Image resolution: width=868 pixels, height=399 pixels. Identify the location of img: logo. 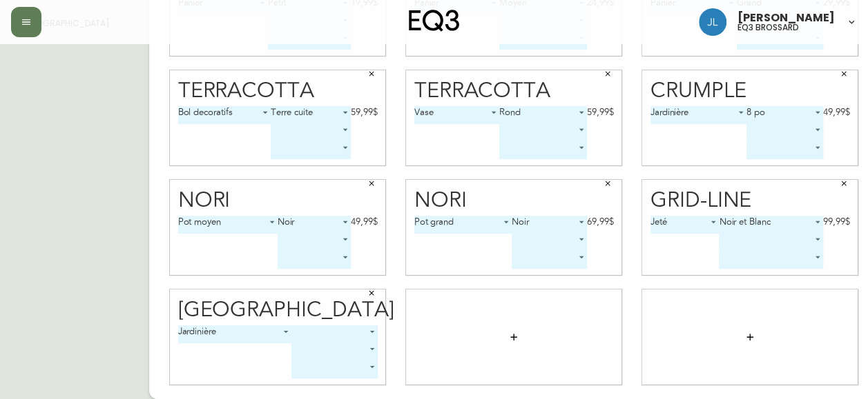
(434, 21).